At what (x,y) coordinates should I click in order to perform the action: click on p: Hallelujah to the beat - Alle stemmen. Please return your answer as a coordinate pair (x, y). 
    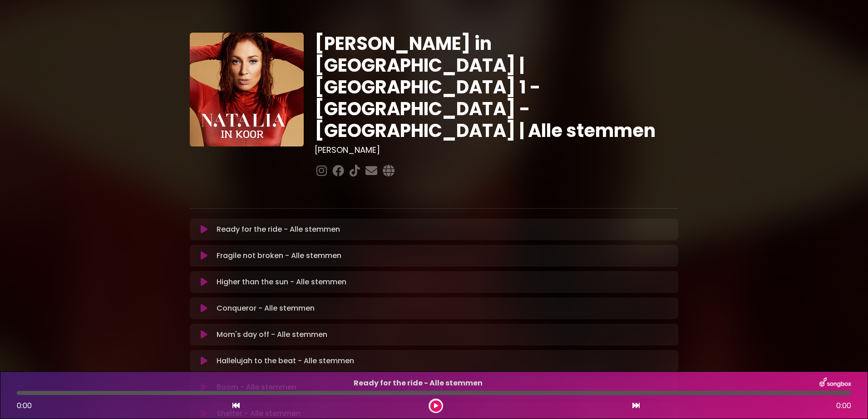
    Looking at the image, I should click on (445, 361).